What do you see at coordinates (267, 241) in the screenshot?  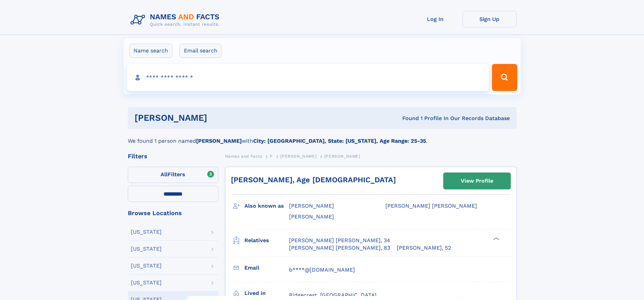 I see `h3: Relatives` at bounding box center [267, 241].